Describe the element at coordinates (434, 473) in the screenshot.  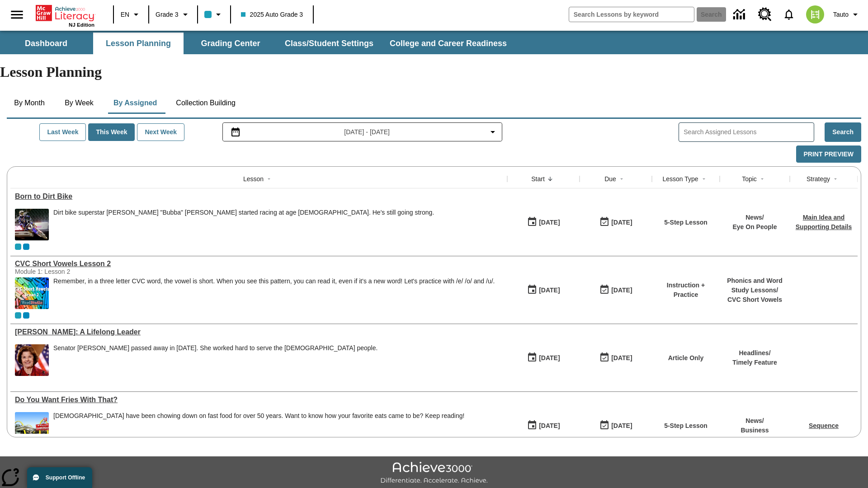
I see `img: Achieve3000 Differentiate Accelerate Achieve` at that location.